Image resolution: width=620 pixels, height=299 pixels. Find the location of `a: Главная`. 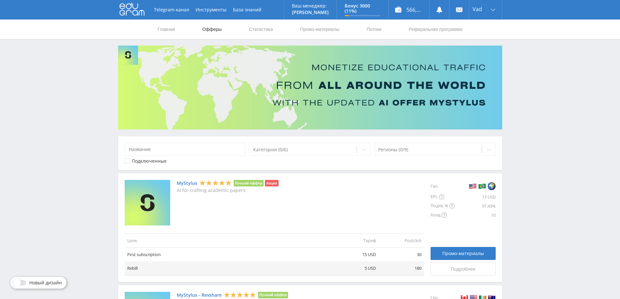

a: Главная is located at coordinates (166, 29).